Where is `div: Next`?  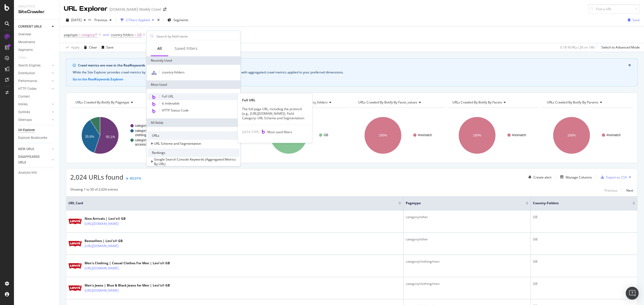
div: Next is located at coordinates (630, 191).